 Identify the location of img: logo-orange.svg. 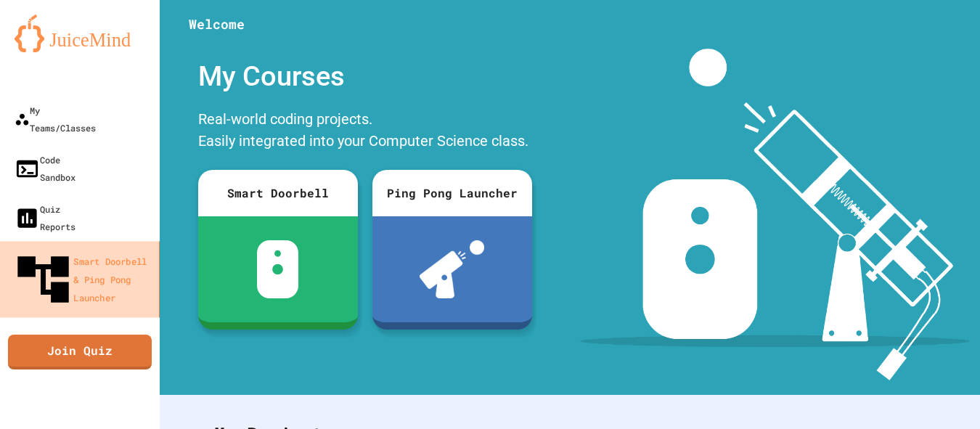
(80, 33).